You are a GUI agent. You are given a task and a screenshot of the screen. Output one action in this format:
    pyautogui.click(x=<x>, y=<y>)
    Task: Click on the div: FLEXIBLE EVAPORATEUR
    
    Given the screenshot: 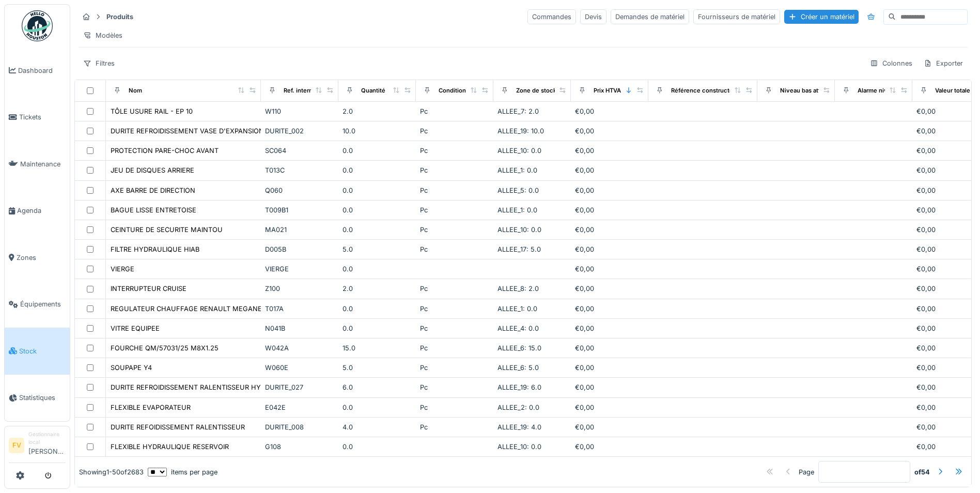 What is the action you would take?
    pyautogui.click(x=150, y=407)
    